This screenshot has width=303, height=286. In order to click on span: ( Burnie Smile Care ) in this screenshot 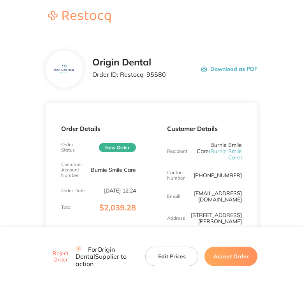, I will do `click(225, 154)`.